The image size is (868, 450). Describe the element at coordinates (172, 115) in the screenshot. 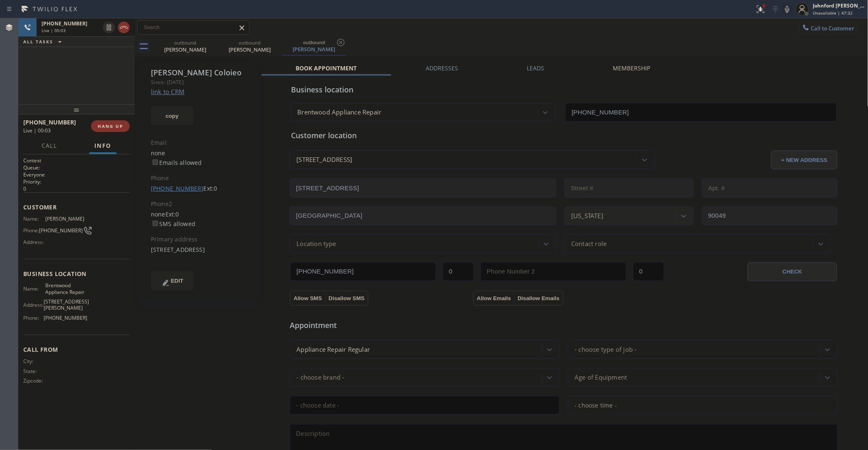

I see `button: copy` at that location.